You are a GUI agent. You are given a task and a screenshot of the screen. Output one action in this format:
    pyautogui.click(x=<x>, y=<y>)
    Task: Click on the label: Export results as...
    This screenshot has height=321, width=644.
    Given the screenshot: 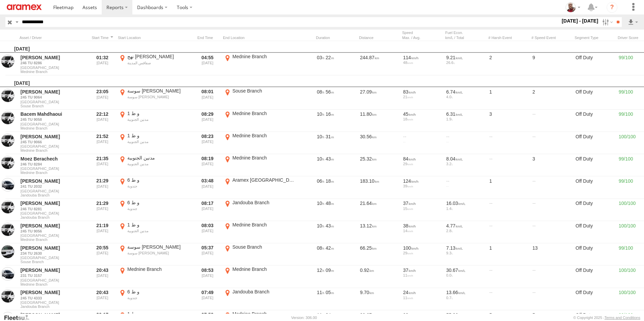 What is the action you would take?
    pyautogui.click(x=633, y=22)
    